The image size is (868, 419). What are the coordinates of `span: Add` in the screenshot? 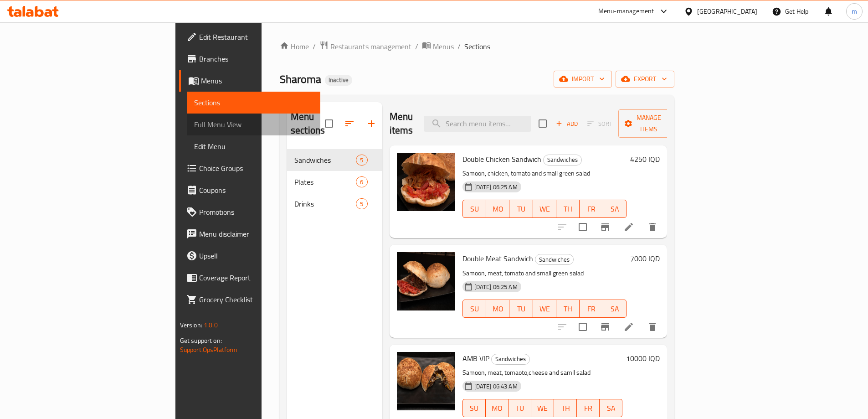 It's located at (567, 123).